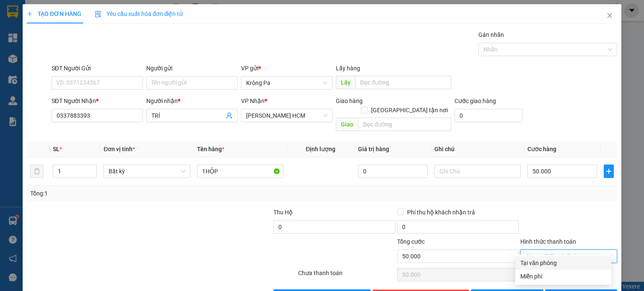 The height and width of the screenshot is (291, 644). Describe the element at coordinates (229, 115) in the screenshot. I see `span: user-add` at that location.